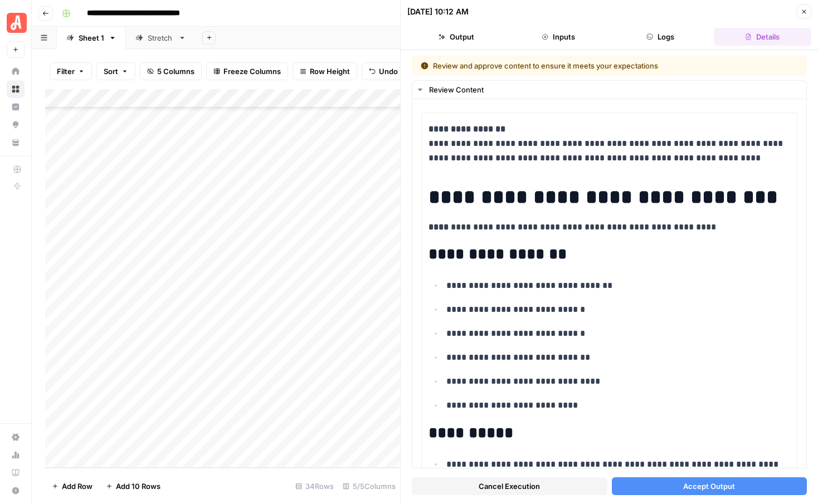 This screenshot has height=504, width=818. Describe the element at coordinates (247, 71) in the screenshot. I see `button: Freeze Columns` at that location.